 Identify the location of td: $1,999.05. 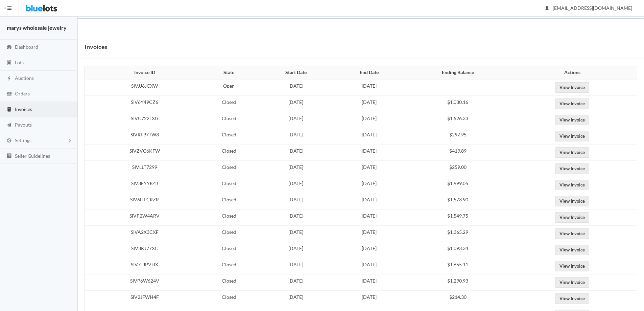
(458, 185).